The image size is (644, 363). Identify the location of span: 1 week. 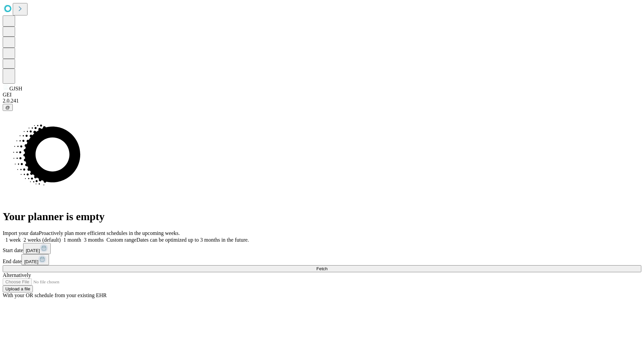
(13, 240).